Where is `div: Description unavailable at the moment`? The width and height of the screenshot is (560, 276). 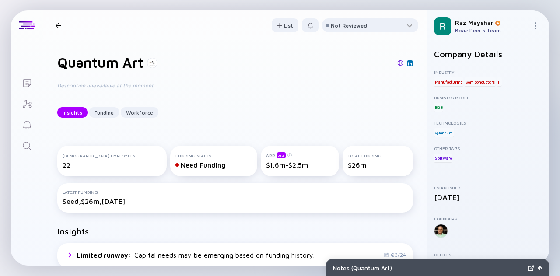 div: Description unavailable at the moment is located at coordinates (197, 85).